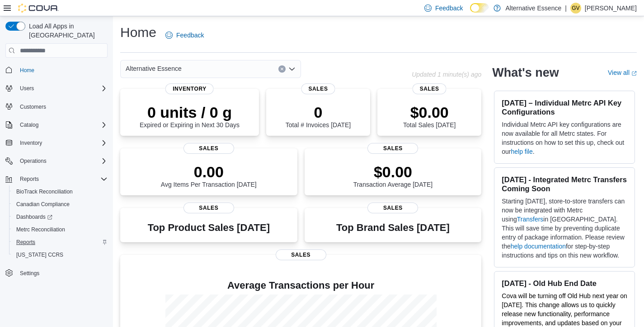 This screenshot has height=327, width=644. What do you see at coordinates (209, 172) in the screenshot?
I see `p: 0.00` at bounding box center [209, 172].